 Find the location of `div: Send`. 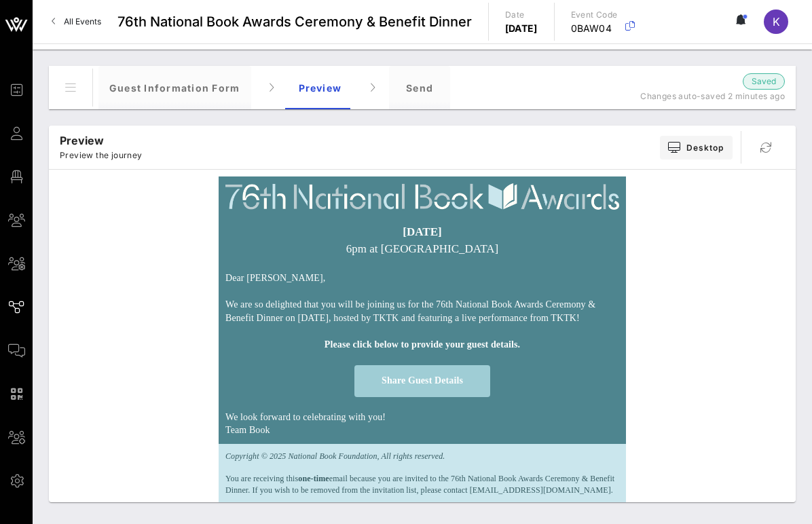

div: Send is located at coordinates (420, 87).